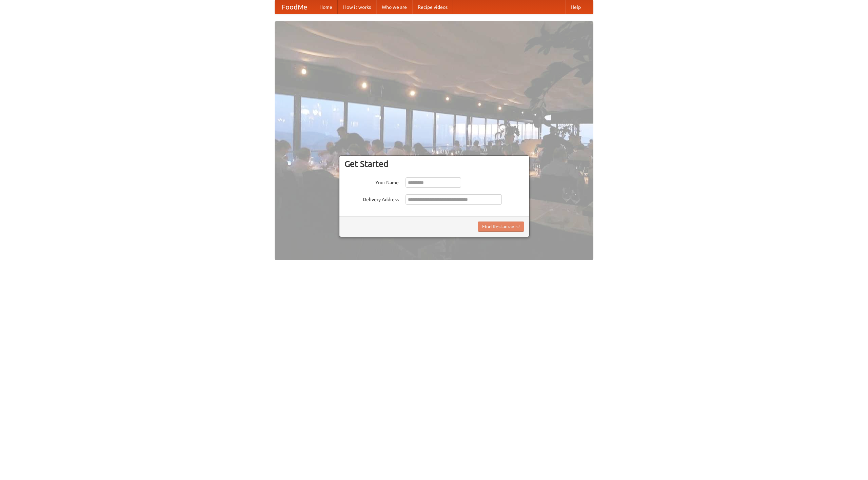 Image resolution: width=868 pixels, height=480 pixels. Describe the element at coordinates (357, 7) in the screenshot. I see `a: How it works` at that location.